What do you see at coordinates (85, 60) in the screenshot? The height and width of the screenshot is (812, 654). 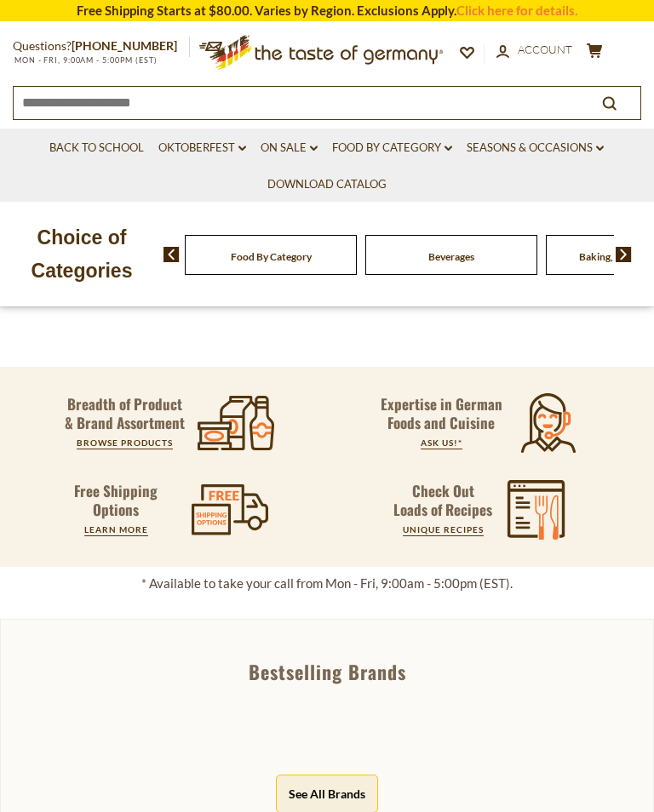 I see `span: MON - FRI, 9:00AM - 5:00PM (EST)` at bounding box center [85, 60].